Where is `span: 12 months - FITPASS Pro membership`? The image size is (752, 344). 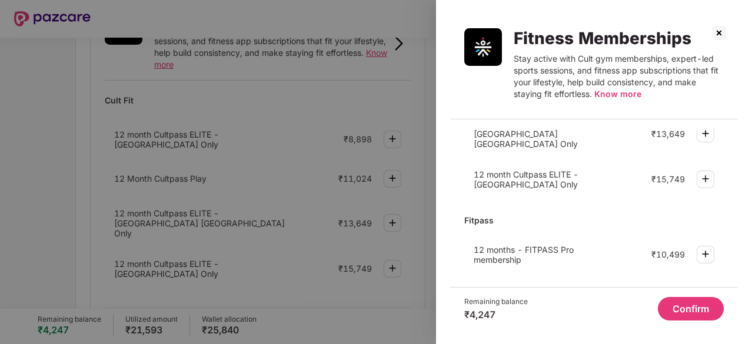 span: 12 months - FITPASS Pro membership is located at coordinates (523, 255).